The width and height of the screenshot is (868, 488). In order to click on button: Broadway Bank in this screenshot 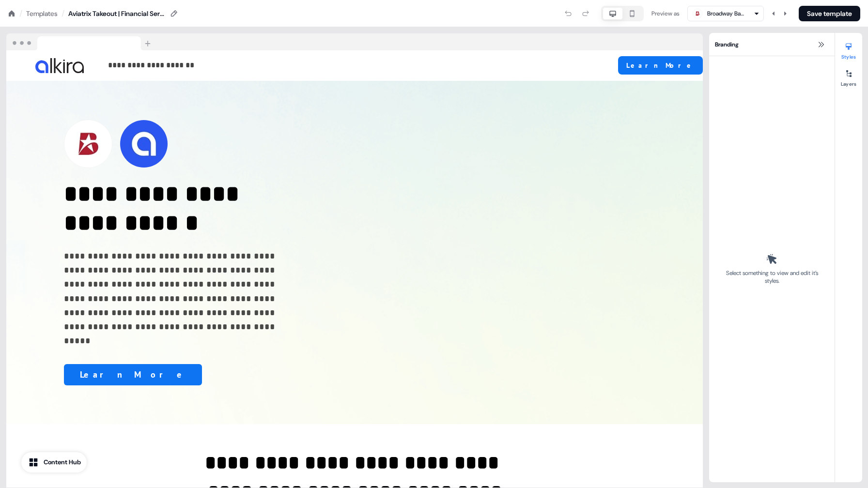, I will do `click(726, 14)`.